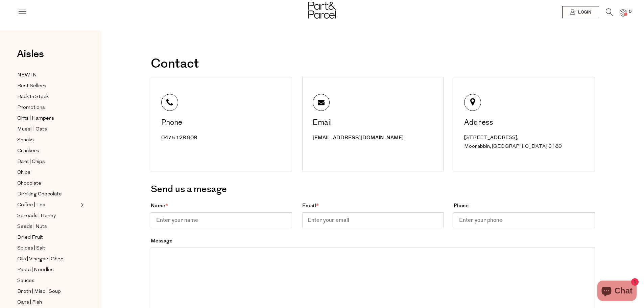 The width and height of the screenshot is (644, 308). I want to click on span: Cans | Fish, so click(29, 303).